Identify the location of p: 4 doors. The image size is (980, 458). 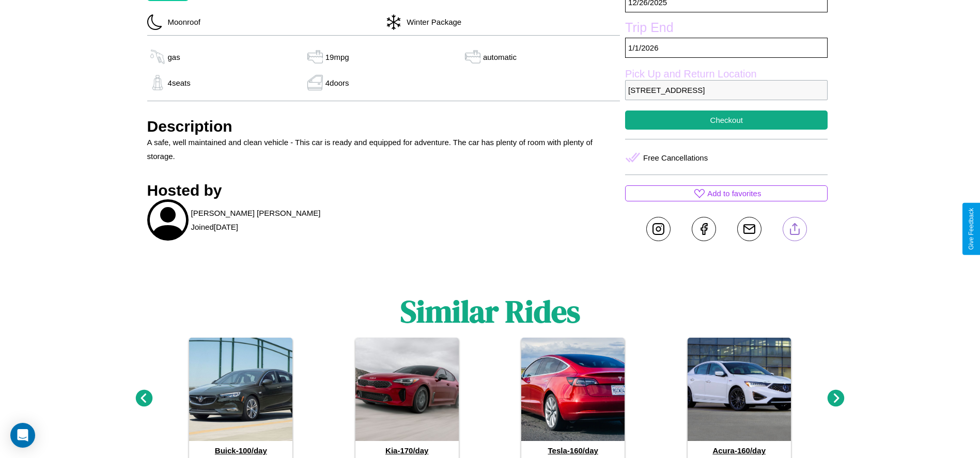
(337, 82).